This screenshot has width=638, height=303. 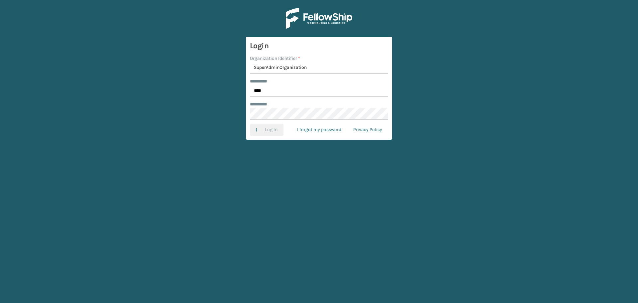 I want to click on h3: Login, so click(x=319, y=46).